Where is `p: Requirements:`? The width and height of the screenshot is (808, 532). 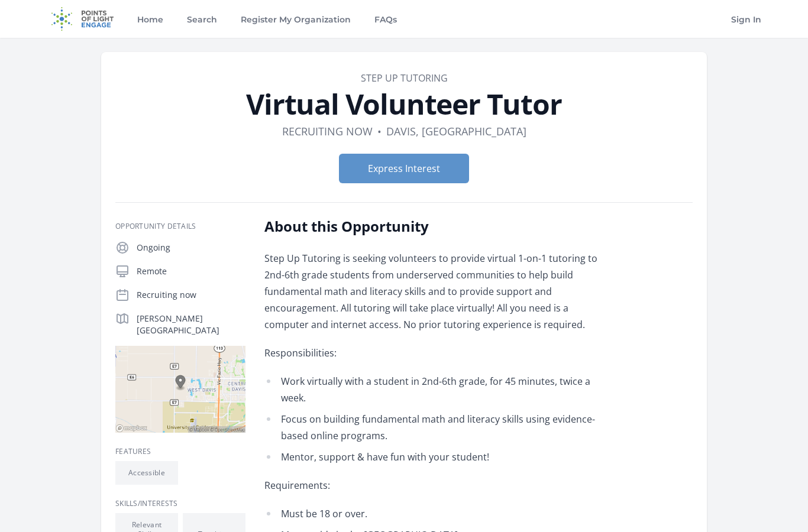 p: Requirements: is located at coordinates (437, 486).